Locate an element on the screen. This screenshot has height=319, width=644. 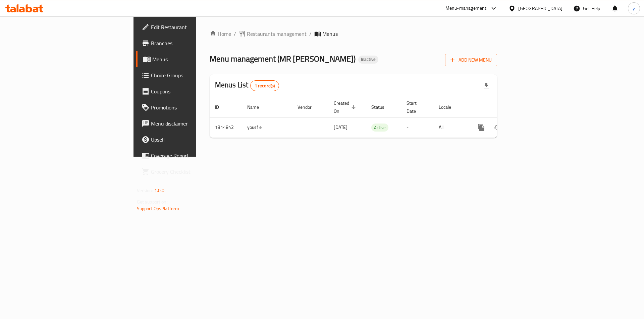
a: Menu disclaimer is located at coordinates (189, 124).